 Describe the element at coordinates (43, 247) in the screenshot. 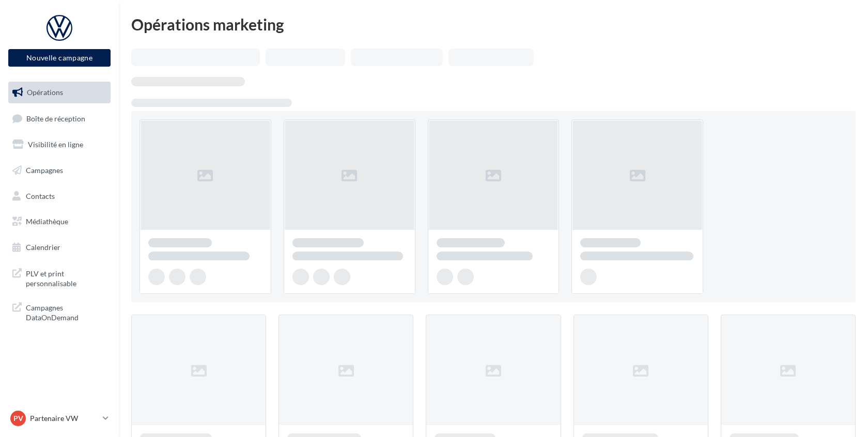

I see `span: Calendrier` at that location.